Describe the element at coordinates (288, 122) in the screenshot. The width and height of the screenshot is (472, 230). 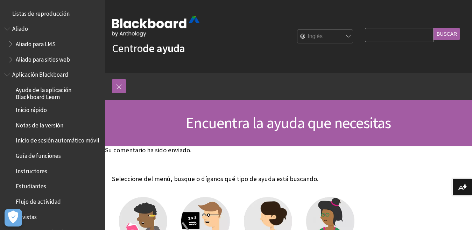
I see `font: Encuentra la ayuda que necesitas` at that location.